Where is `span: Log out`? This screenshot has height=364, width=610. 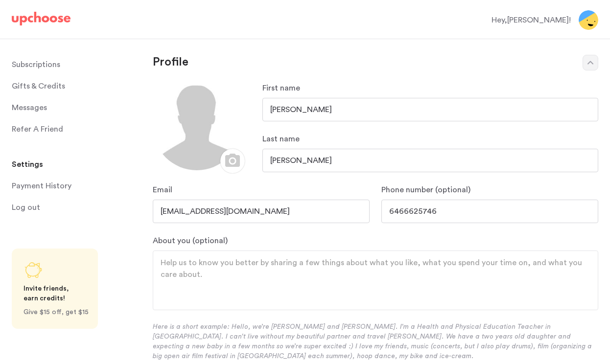 span: Log out is located at coordinates (26, 207).